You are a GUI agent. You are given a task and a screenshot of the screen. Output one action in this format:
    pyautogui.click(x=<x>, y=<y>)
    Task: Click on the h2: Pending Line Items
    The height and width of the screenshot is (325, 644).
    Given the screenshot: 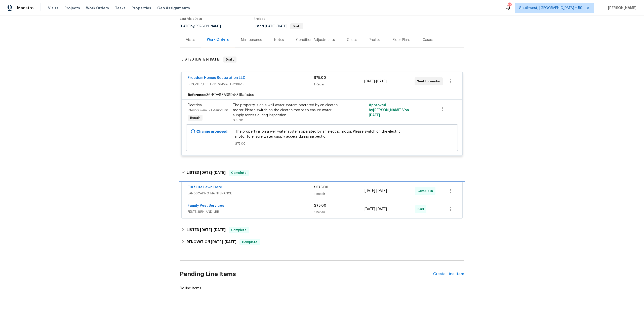 What is the action you would take?
    pyautogui.click(x=307, y=274)
    